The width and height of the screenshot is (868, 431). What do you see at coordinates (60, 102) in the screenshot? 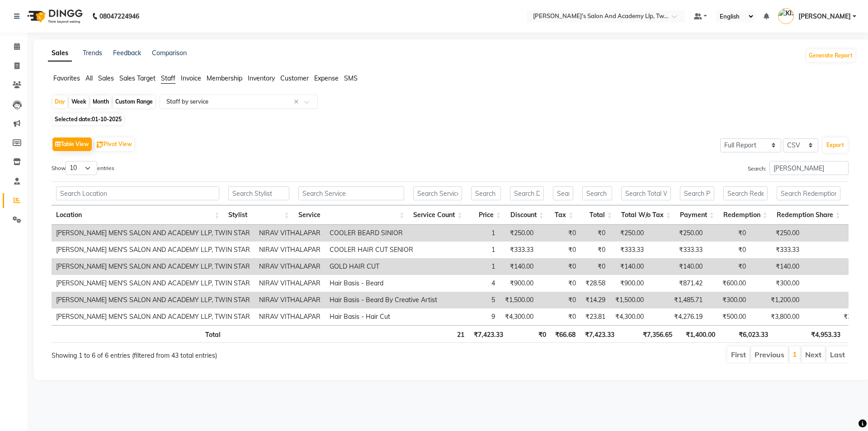
I see `div: Day` at bounding box center [60, 102].